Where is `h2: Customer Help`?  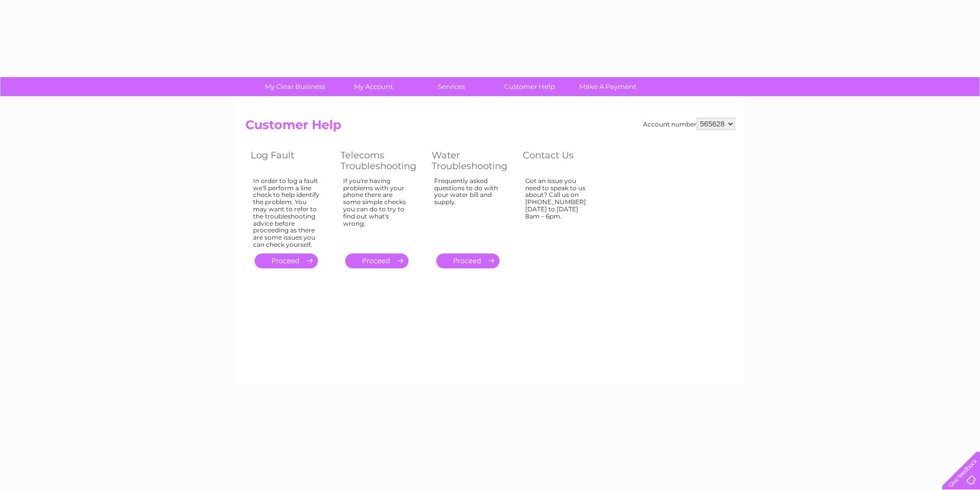
h2: Customer Help is located at coordinates (490, 127).